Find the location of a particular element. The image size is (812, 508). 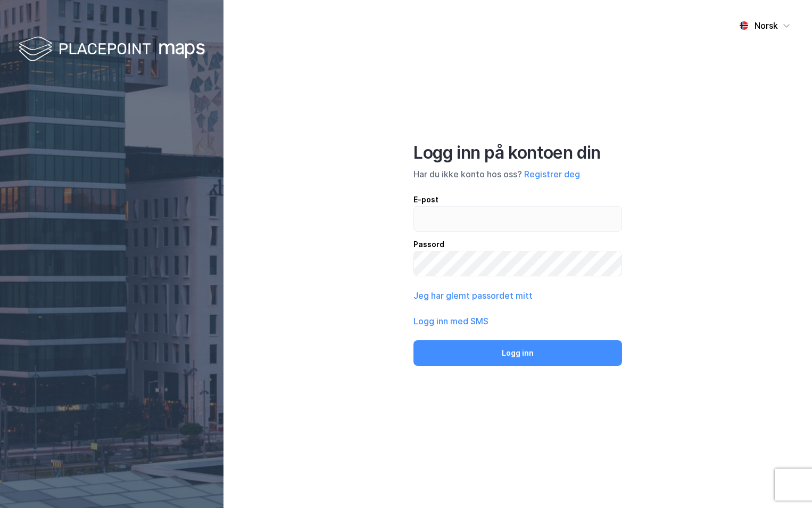

div: Chat Widget is located at coordinates (785, 483).